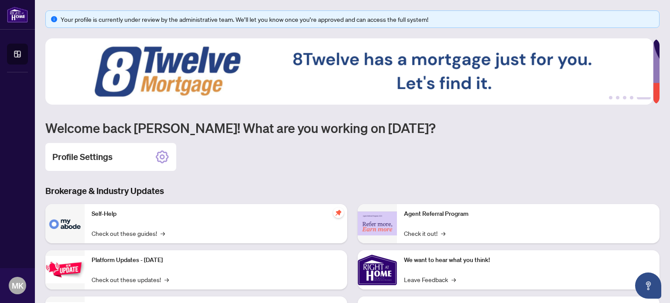 The width and height of the screenshot is (670, 303). Describe the element at coordinates (632, 98) in the screenshot. I see `button: 4` at that location.